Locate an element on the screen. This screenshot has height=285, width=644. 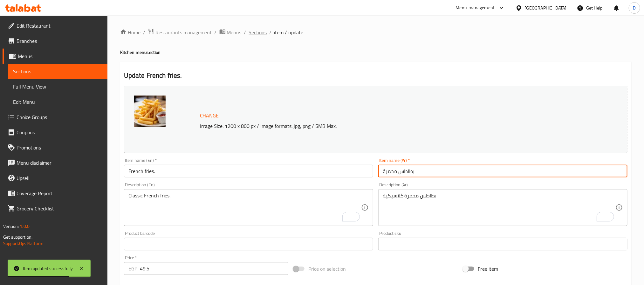
a: Menu disclaimer is located at coordinates (55, 163).